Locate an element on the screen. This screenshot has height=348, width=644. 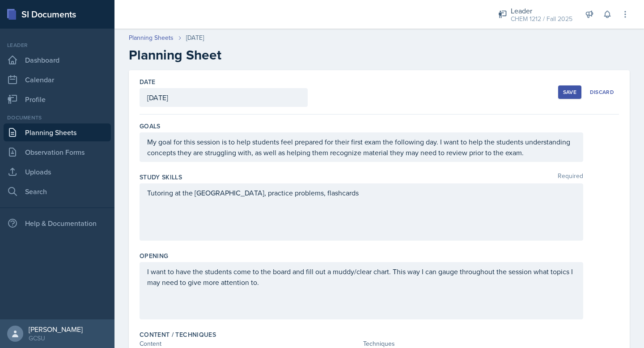
div: Discard is located at coordinates (602, 92).